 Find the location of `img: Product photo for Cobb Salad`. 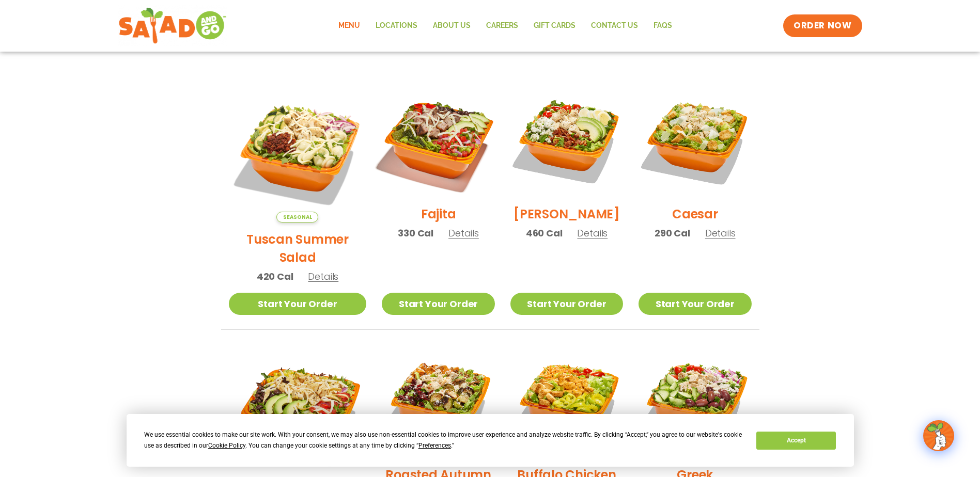

img: Product photo for Cobb Salad is located at coordinates (566, 141).